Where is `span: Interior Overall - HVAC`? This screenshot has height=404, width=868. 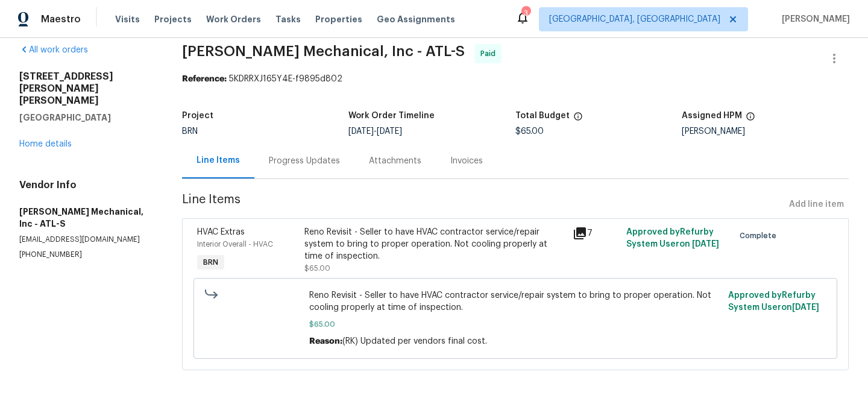 span: Interior Overall - HVAC is located at coordinates (235, 244).